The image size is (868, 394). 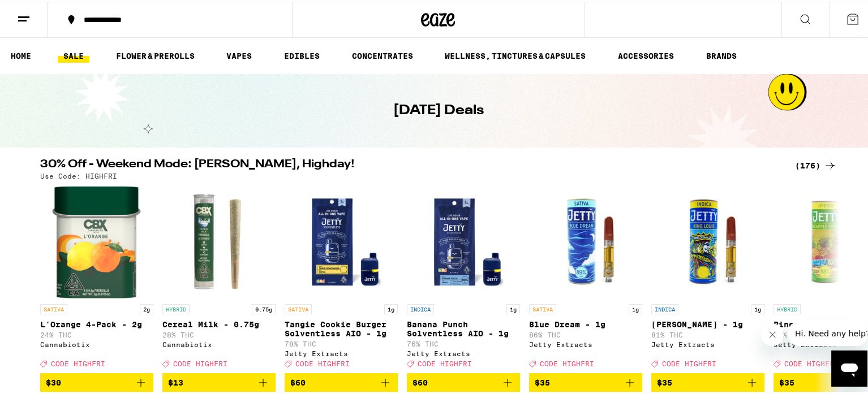 I want to click on p: Cereal Milk - 0.75g, so click(x=219, y=323).